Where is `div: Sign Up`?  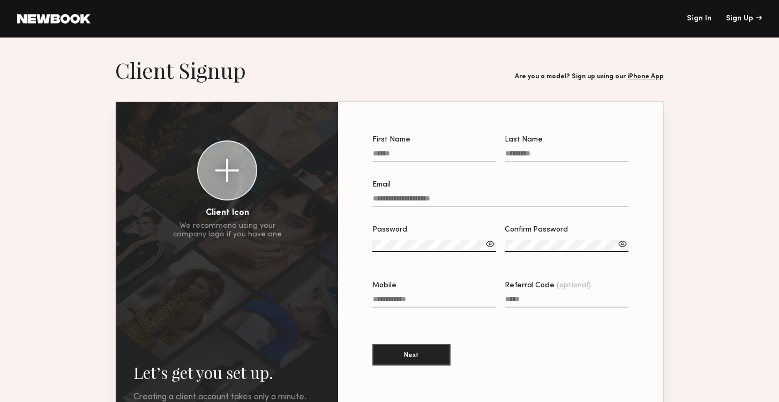 div: Sign Up is located at coordinates (744, 19).